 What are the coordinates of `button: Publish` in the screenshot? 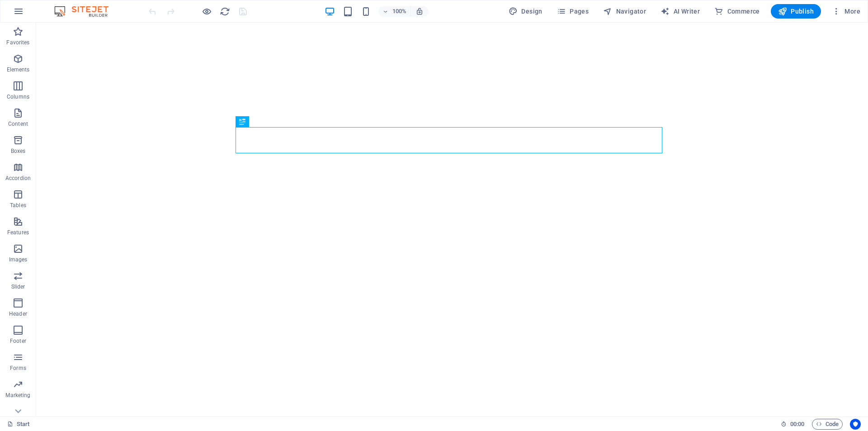 It's located at (796, 11).